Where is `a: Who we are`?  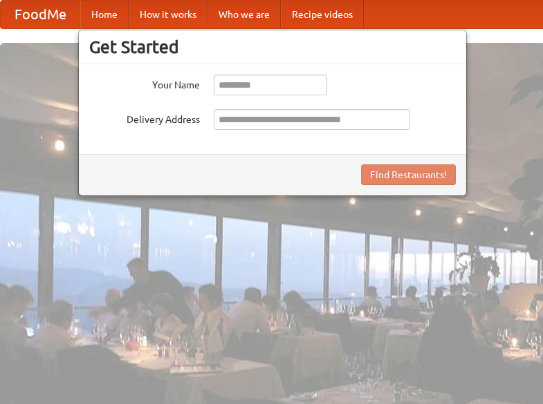
a: Who we are is located at coordinates (244, 15).